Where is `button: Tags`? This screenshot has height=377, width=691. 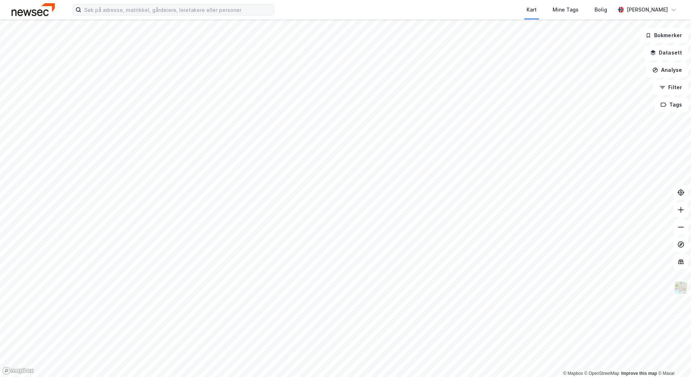 button: Tags is located at coordinates (671, 105).